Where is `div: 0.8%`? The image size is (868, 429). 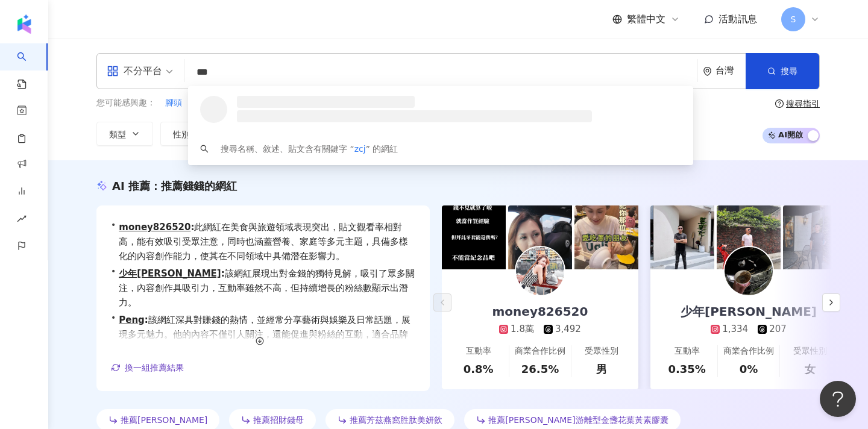 div: 0.8% is located at coordinates (479, 369).